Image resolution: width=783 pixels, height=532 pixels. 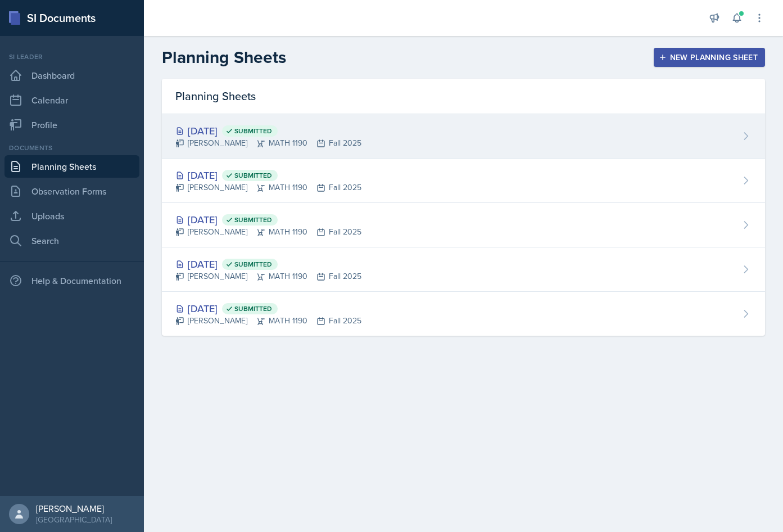 I want to click on a: Profile, so click(x=72, y=125).